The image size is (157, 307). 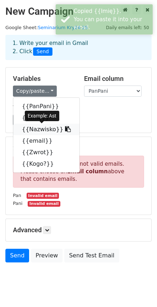 What do you see at coordinates (43, 79) in the screenshot?
I see `h5: Variables` at bounding box center [43, 79].